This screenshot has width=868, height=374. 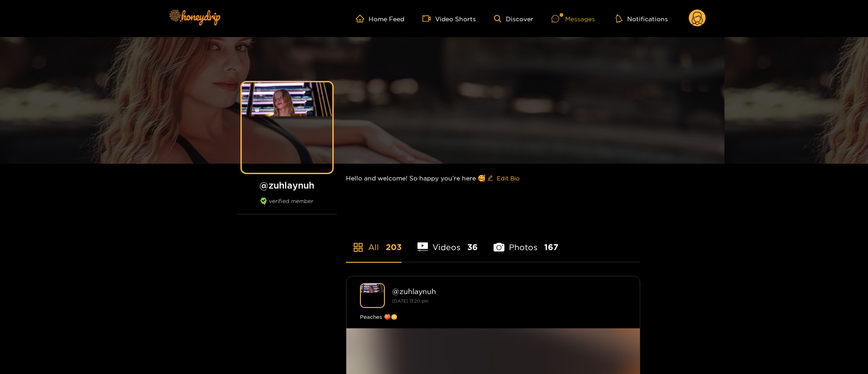 I want to click on button: editEdit Bio, so click(x=503, y=178).